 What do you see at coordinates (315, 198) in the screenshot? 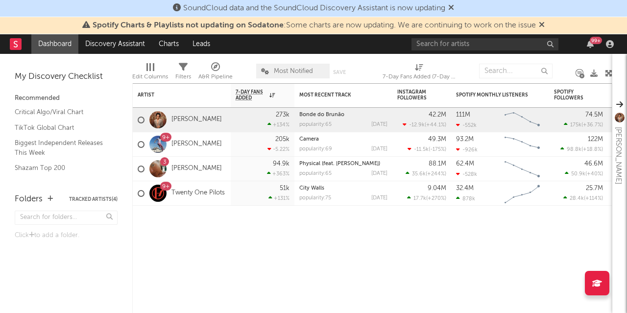
I see `div: popularity: 75` at bounding box center [315, 198].